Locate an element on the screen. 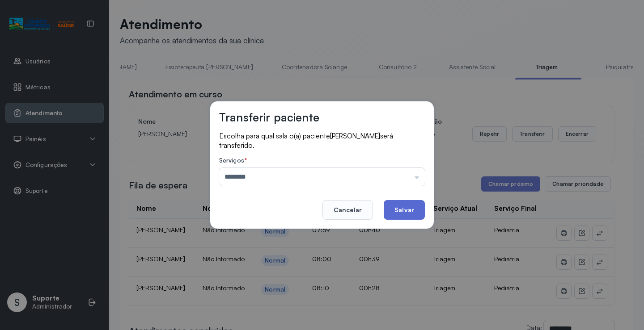 Image resolution: width=644 pixels, height=330 pixels. span: Serviços is located at coordinates (232, 160).